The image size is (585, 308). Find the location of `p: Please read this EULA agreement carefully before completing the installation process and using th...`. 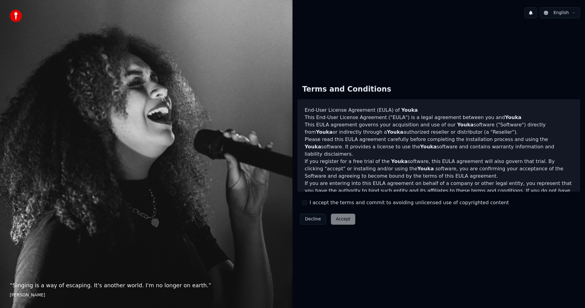

p: Please read this EULA agreement carefully before completing the installation process and using th... is located at coordinates (439, 147).